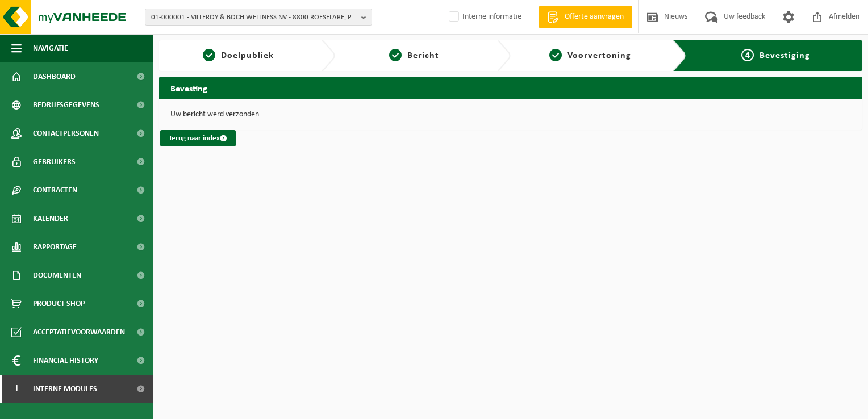 The height and width of the screenshot is (419, 868). Describe the element at coordinates (595, 17) in the screenshot. I see `span: Offerte aanvragen` at that location.